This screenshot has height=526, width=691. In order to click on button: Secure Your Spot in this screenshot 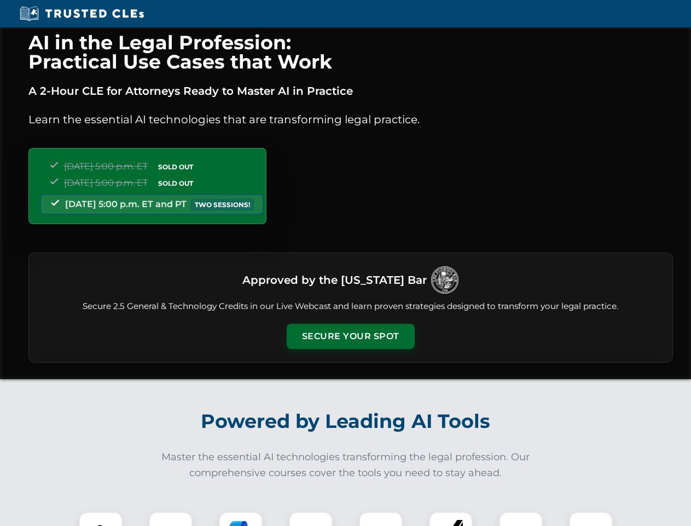, I will do `click(351, 336)`.